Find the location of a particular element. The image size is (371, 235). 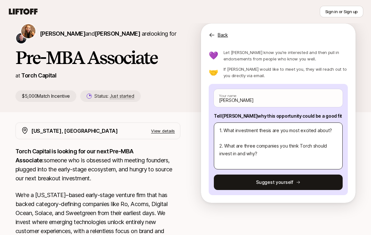

p: someone who is obsessed with meeting founders, plugged into the early-stage ecosystem, and hungry... is located at coordinates (98, 165).